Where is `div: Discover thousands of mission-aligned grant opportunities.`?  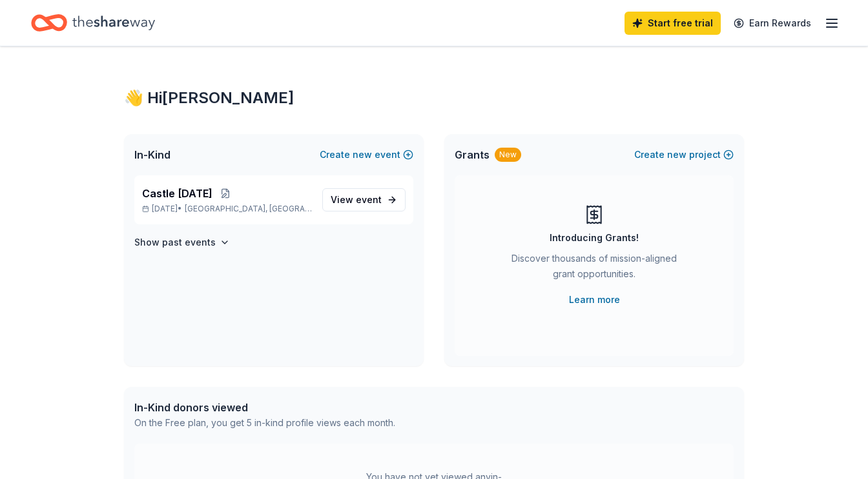 div: Discover thousands of mission-aligned grant opportunities. is located at coordinates (594, 269).